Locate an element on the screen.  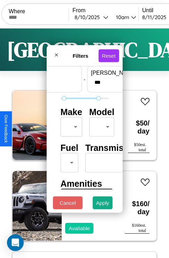
h4: Filters is located at coordinates (80, 55).